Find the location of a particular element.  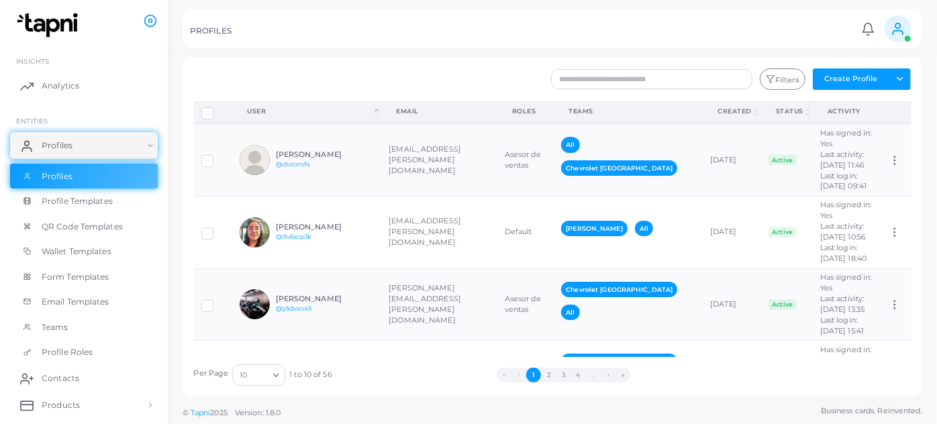

div: Email is located at coordinates (439, 111).